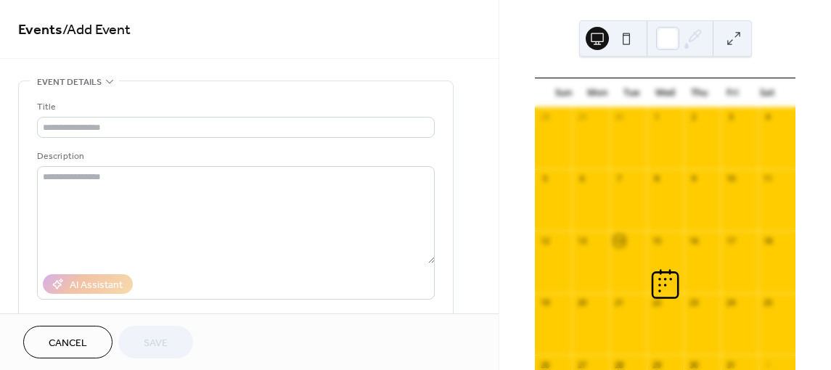 Image resolution: width=831 pixels, height=370 pixels. Describe the element at coordinates (544, 364) in the screenshot. I see `div: 26` at that location.